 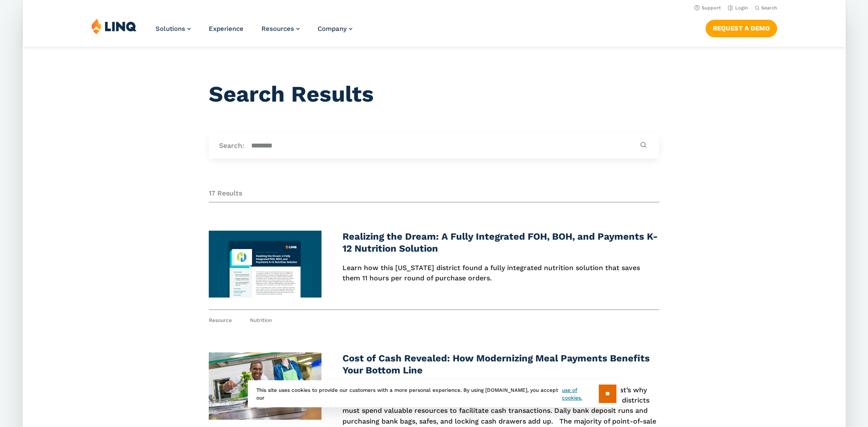 What do you see at coordinates (434, 394) in the screenshot?
I see `div: This site uses cookies to provide our customers with a more personal experience. By using [DOMAIN...` at bounding box center [434, 394].